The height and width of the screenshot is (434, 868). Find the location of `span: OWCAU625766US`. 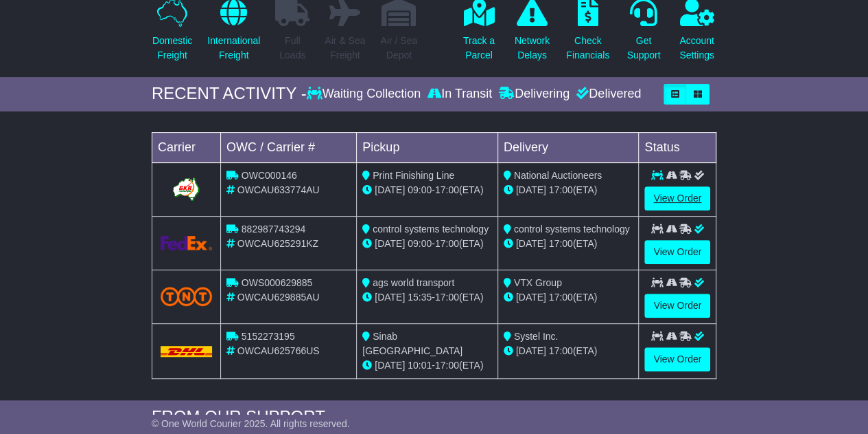

span: OWCAU625766US is located at coordinates (279, 351).